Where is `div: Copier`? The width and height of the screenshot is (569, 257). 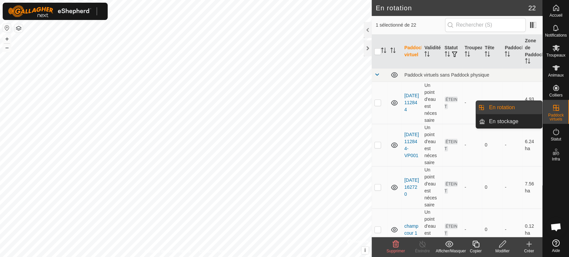
div: Copier is located at coordinates (475, 251).